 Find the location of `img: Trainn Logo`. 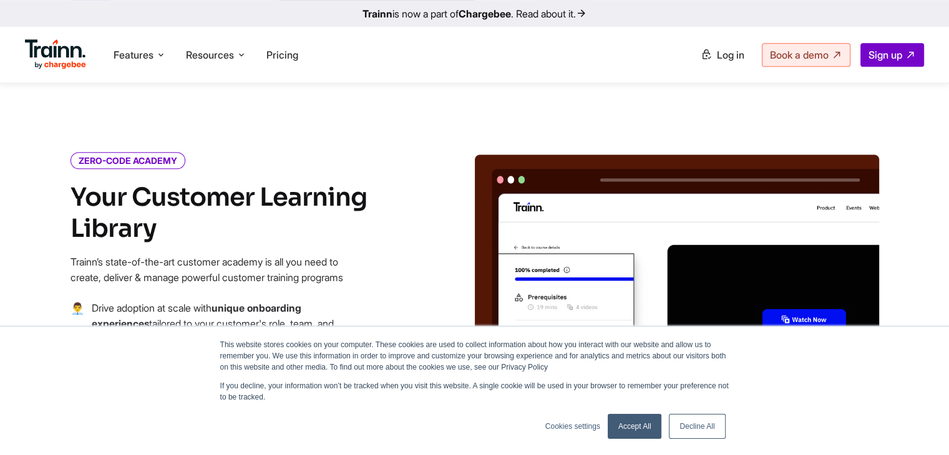

img: Trainn Logo is located at coordinates (56, 54).